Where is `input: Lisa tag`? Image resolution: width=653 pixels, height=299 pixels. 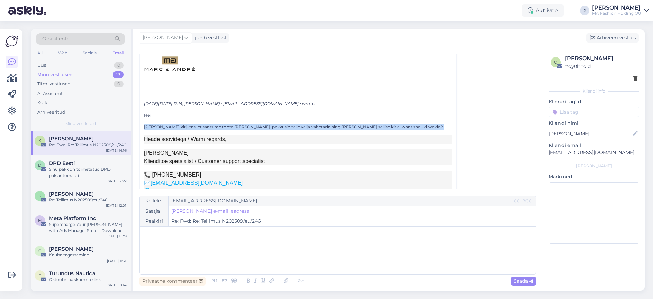
input: Lisa tag is located at coordinates (594, 112).